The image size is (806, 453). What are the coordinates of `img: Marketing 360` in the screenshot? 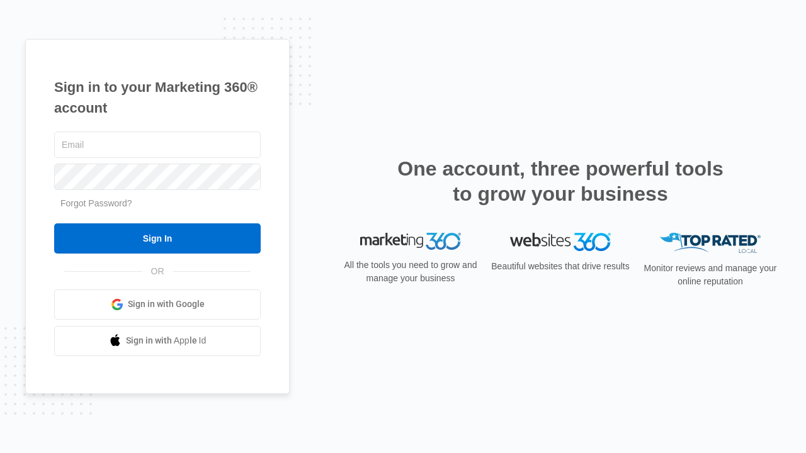 It's located at (410, 242).